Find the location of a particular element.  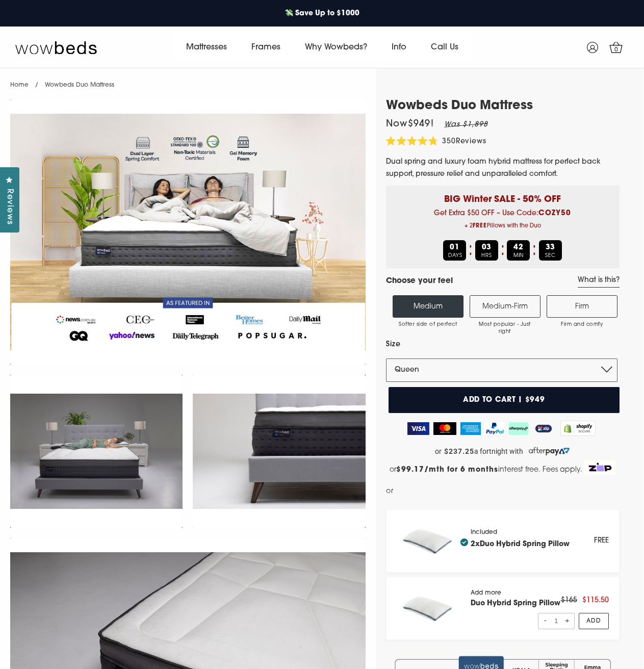

b: 42 is located at coordinates (518, 248).